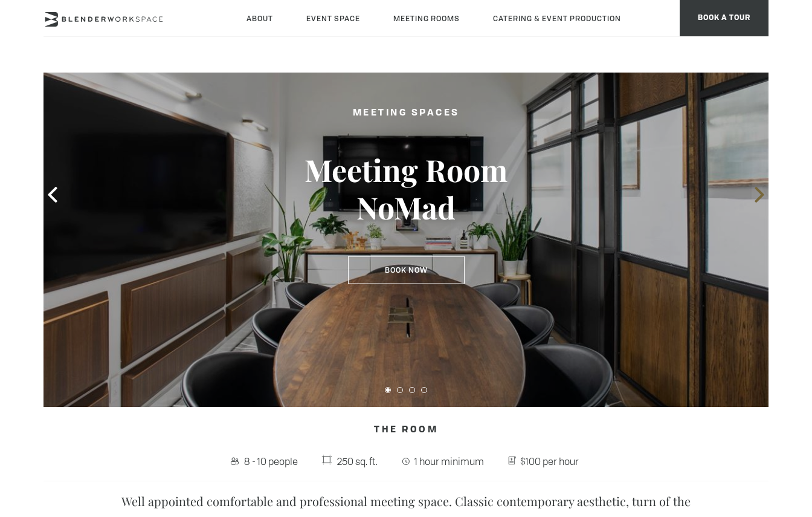 This screenshot has height=517, width=812. Describe the element at coordinates (270, 461) in the screenshot. I see `span: 8 - 10 people` at that location.